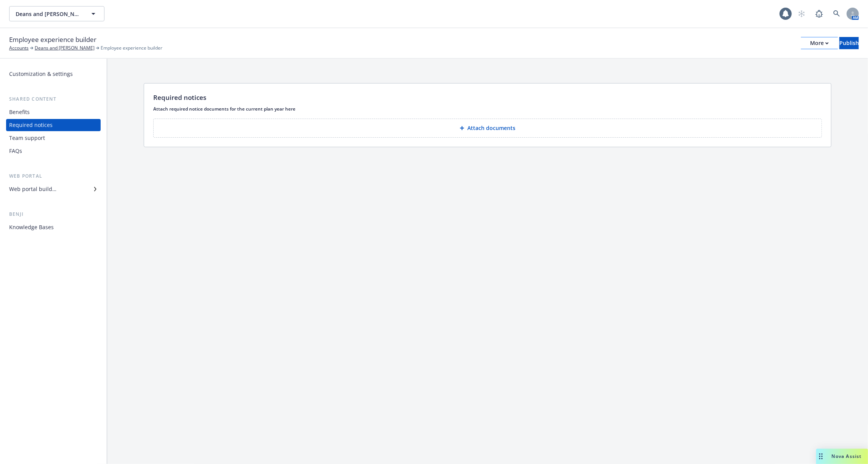 This screenshot has width=868, height=464. What do you see at coordinates (488, 108) in the screenshot?
I see `p: Attach required notice documents for the current plan year here` at bounding box center [488, 108].